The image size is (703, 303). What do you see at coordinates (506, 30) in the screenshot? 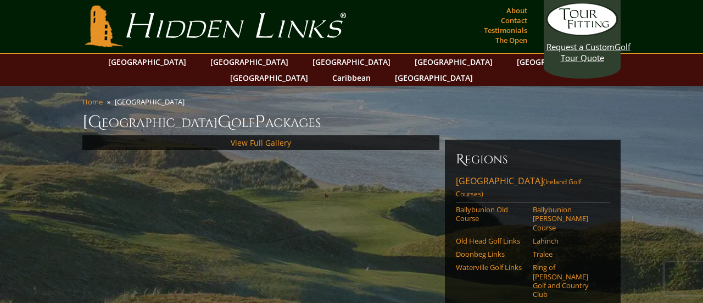
I see `a: Testimonials` at bounding box center [506, 30].